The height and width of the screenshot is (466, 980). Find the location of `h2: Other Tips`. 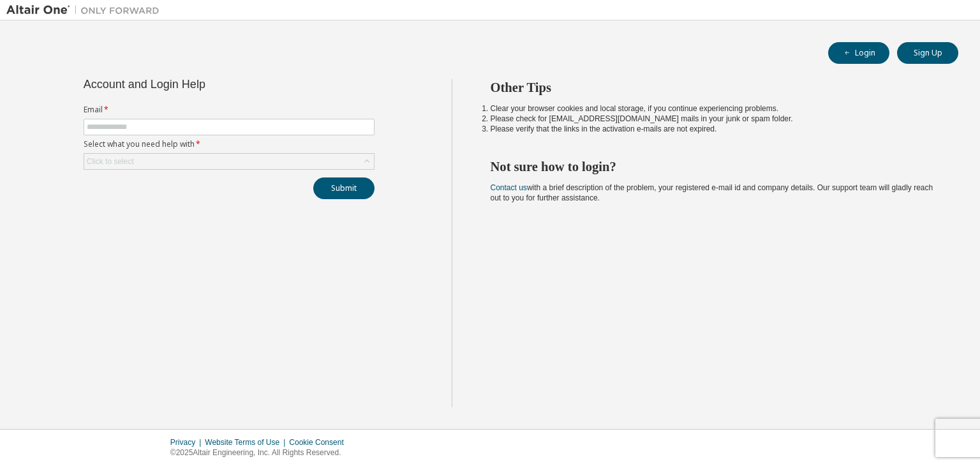

h2: Other Tips is located at coordinates (714, 87).